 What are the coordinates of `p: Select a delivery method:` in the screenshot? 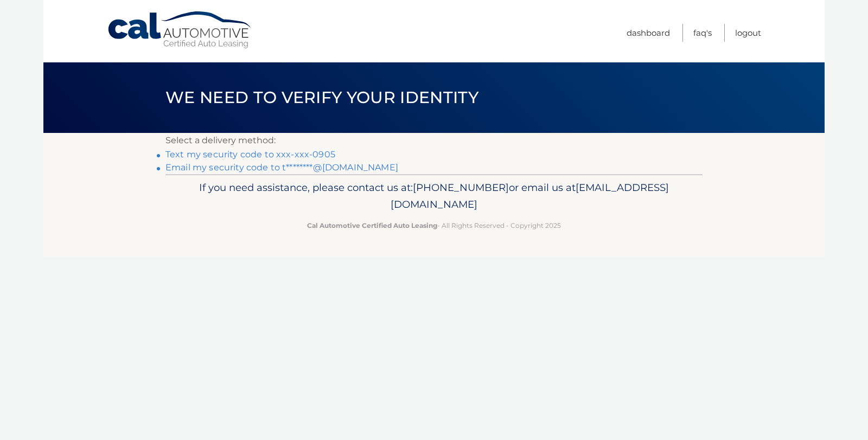 It's located at (434, 141).